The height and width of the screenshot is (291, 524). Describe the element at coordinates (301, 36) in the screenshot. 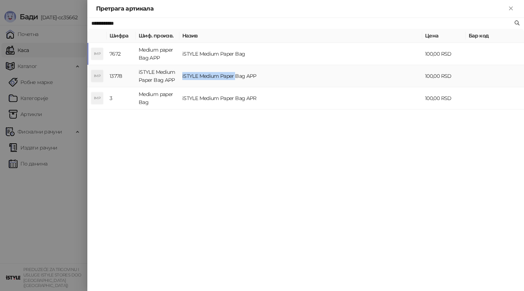

I see `th: Назив` at that location.